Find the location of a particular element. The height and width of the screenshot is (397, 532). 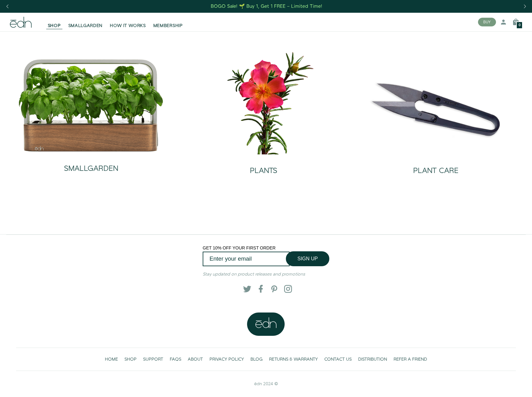

span: ABOUT is located at coordinates (195, 359).